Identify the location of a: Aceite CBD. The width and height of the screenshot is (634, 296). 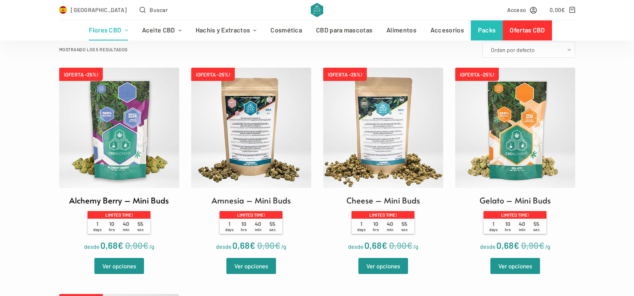
(162, 30).